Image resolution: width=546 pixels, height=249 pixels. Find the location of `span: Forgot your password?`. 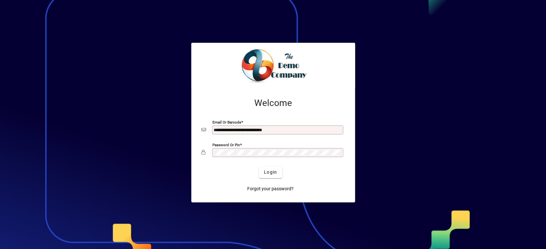

span: Forgot your password? is located at coordinates (270, 189).